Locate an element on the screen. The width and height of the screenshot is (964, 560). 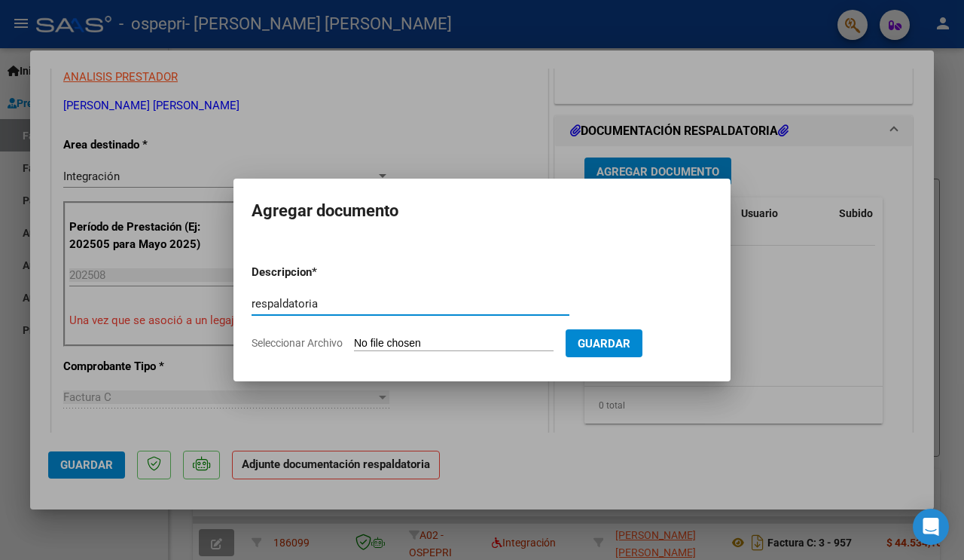
button: Guardar is located at coordinates (605, 343).